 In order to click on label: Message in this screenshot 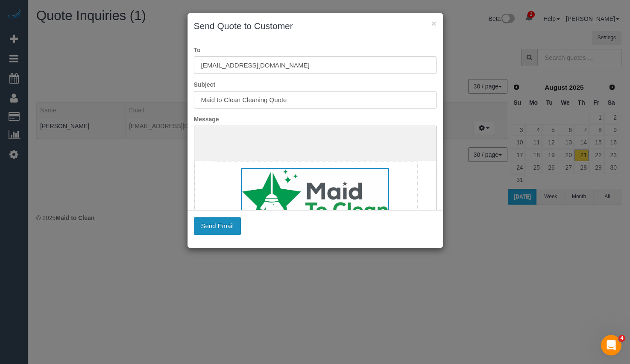, I will do `click(315, 119)`.